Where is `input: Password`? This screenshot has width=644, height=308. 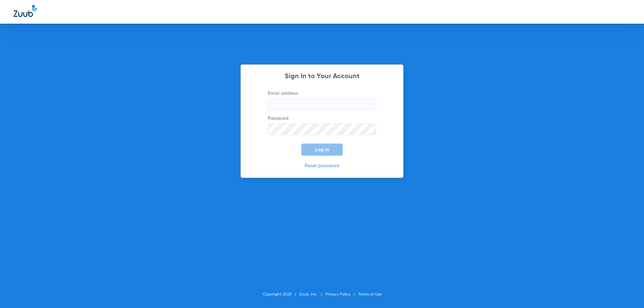 input: Password is located at coordinates (322, 129).